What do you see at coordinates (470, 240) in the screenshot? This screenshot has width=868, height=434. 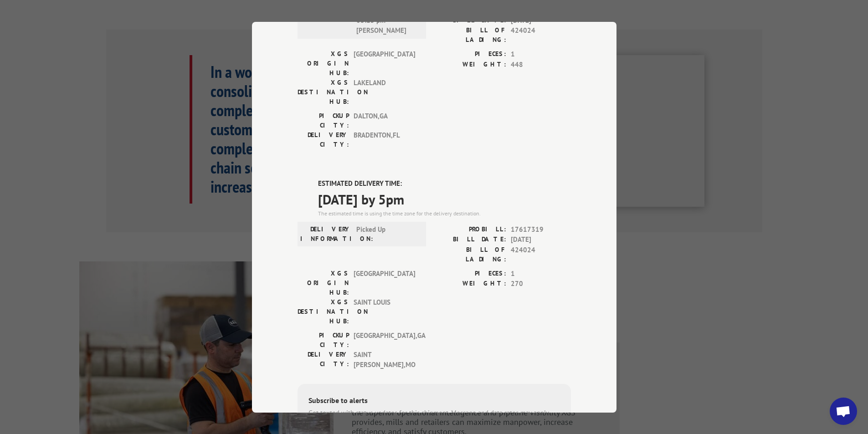 I see `label: BILL DATE:` at bounding box center [470, 240].